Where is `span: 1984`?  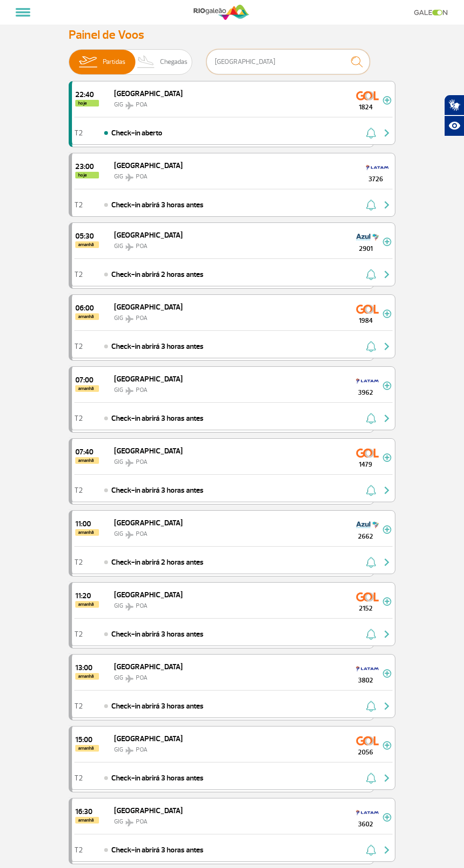
span: 1984 is located at coordinates (366, 321).